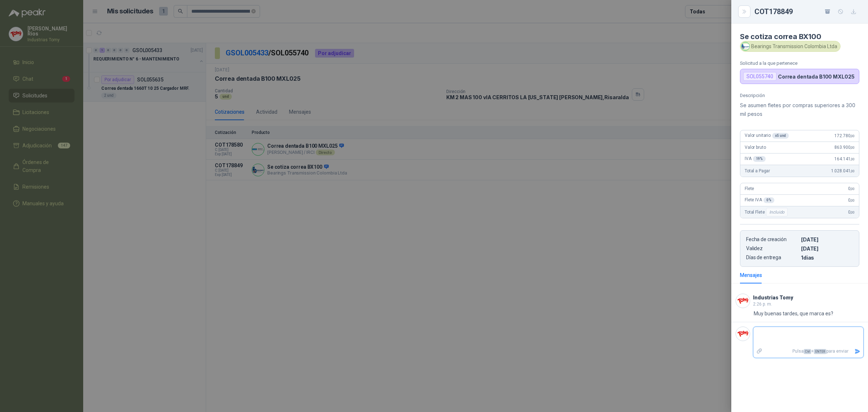 Image resolution: width=868 pixels, height=412 pixels. Describe the element at coordinates (755, 148) in the screenshot. I see `span: Valor bruto` at that location.